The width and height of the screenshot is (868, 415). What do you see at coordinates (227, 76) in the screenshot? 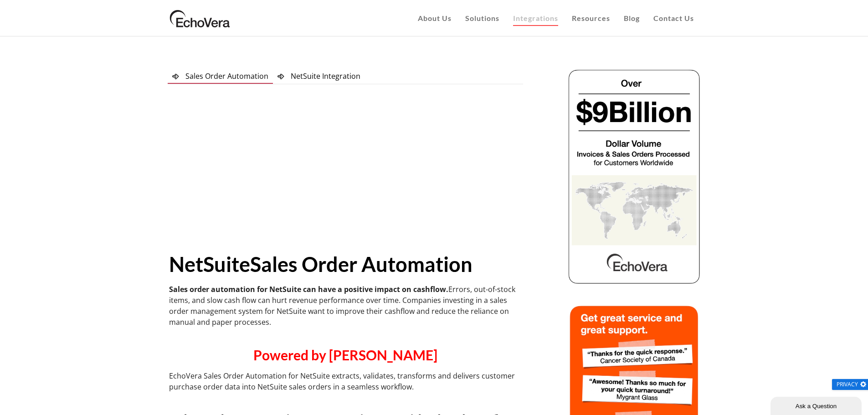
I see `span: Sales Order Automation` at bounding box center [227, 76].